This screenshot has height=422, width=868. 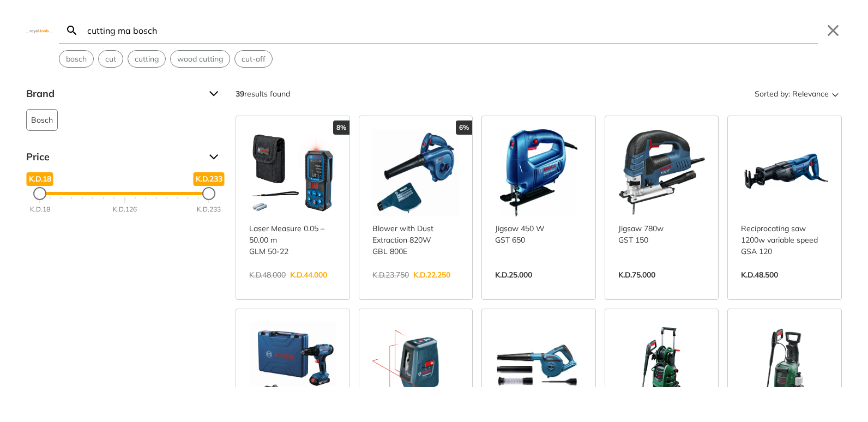 What do you see at coordinates (42, 120) in the screenshot?
I see `button: Bosch` at bounding box center [42, 120].